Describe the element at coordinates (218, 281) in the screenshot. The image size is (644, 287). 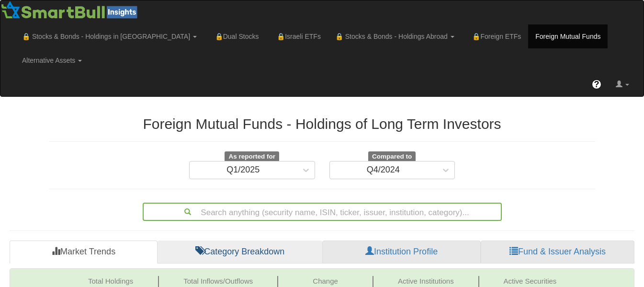
I see `span: Total Inflows/Outflows` at that location.